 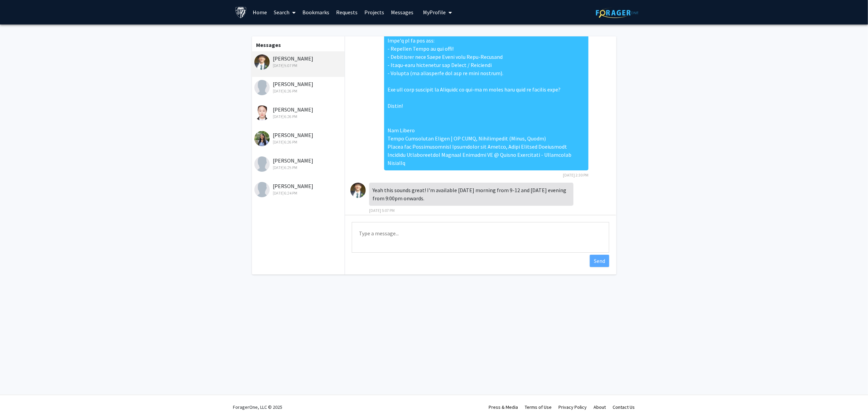 I want to click on a: Messages, so click(x=402, y=12).